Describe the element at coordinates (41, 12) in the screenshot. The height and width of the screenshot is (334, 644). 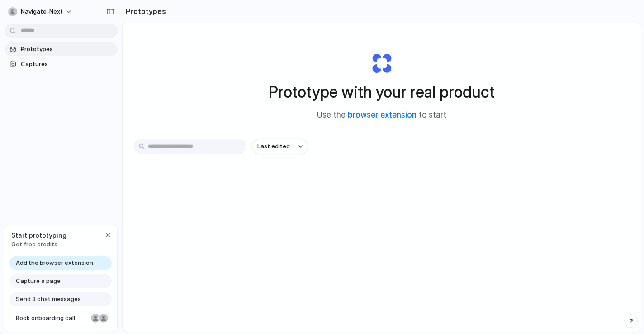
I see `button: navigate-next` at that location.